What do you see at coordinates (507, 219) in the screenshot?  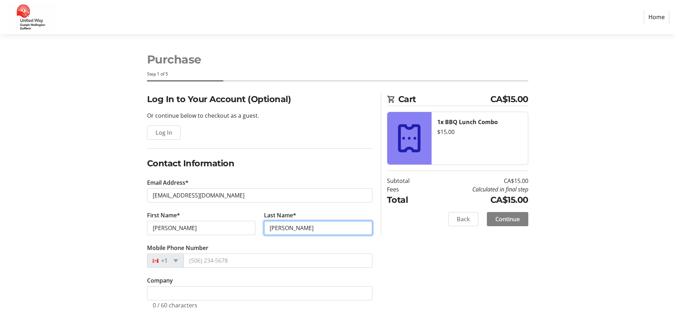 I see `span: Continue` at bounding box center [507, 219].